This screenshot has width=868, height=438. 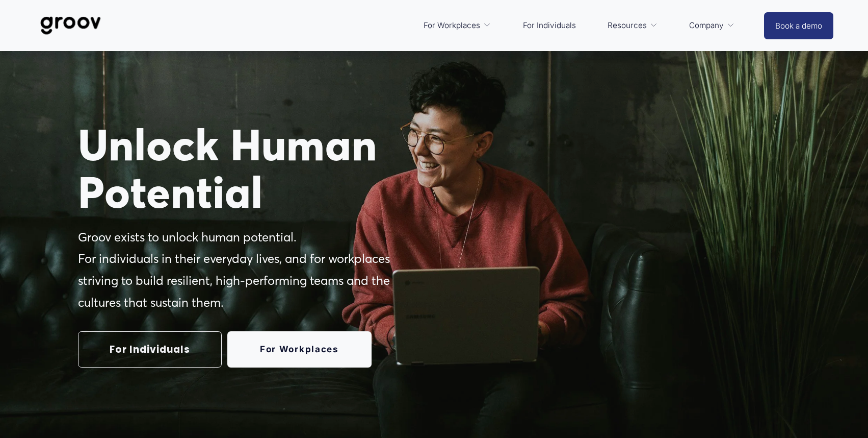 What do you see at coordinates (707, 25) in the screenshot?
I see `span: Company` at bounding box center [707, 25].